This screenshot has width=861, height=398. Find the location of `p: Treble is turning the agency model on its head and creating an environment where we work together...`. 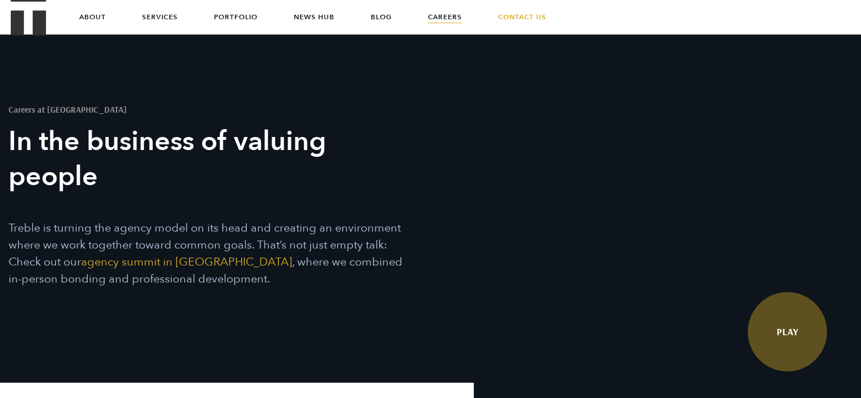

p: Treble is turning the agency model on its head and creating an environment where we work together... is located at coordinates (209, 254).